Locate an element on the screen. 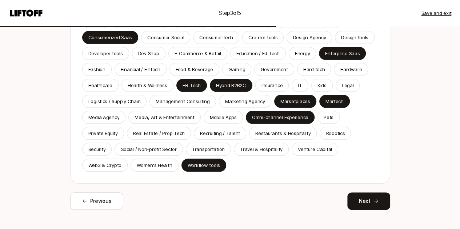 The width and height of the screenshot is (460, 229). p: E-Commerce & Retail is located at coordinates (198, 53).